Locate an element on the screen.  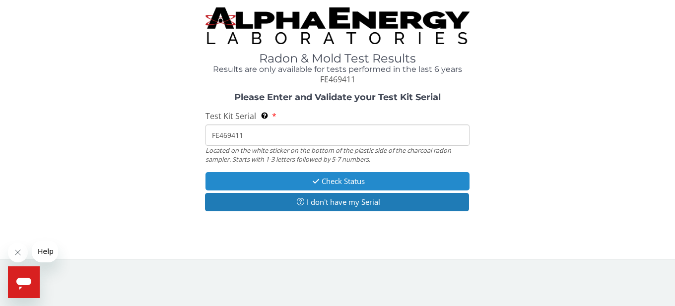
strong: Please Enter and Validate your Test Kit Serial is located at coordinates (337, 97).